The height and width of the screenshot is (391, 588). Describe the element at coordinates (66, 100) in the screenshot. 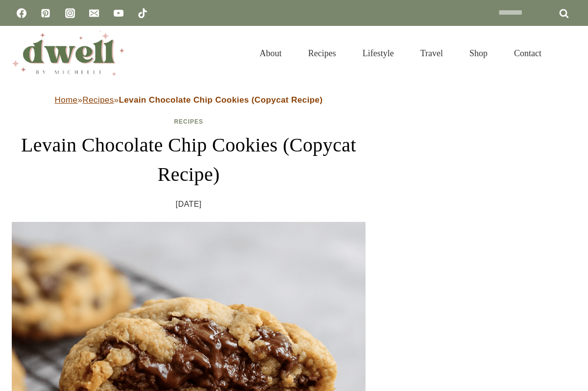

I see `a: Home` at that location.